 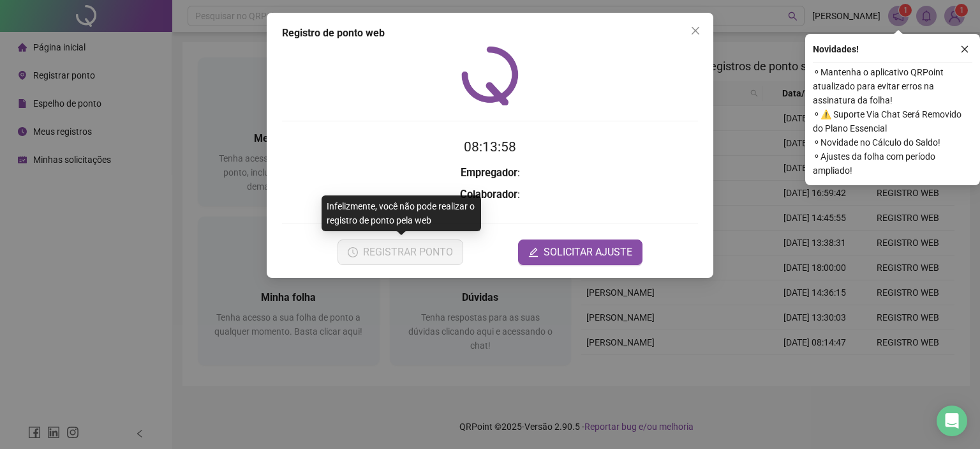 What do you see at coordinates (836, 49) in the screenshot?
I see `span: Novidades !` at bounding box center [836, 49].